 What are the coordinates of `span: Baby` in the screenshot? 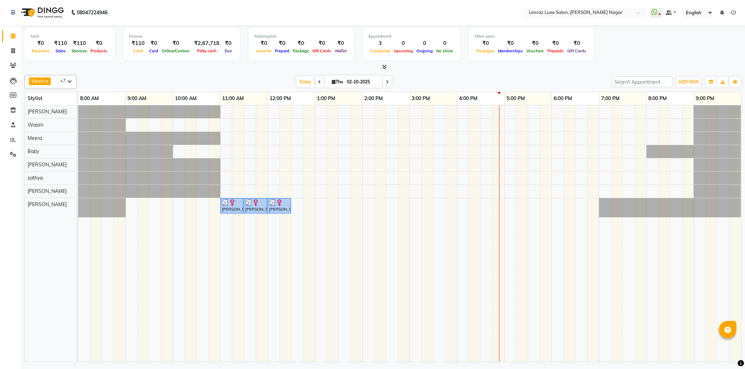 It's located at (33, 152).